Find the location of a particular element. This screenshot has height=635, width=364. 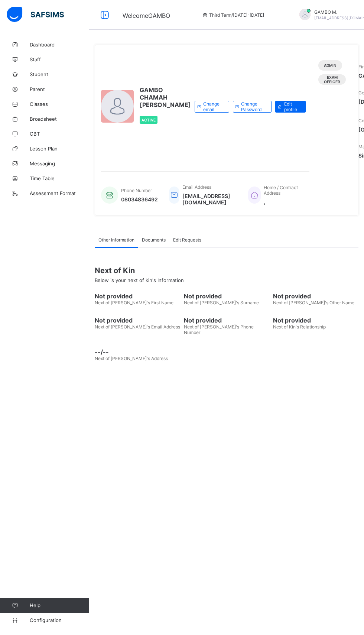

span: Admin is located at coordinates (330, 65).